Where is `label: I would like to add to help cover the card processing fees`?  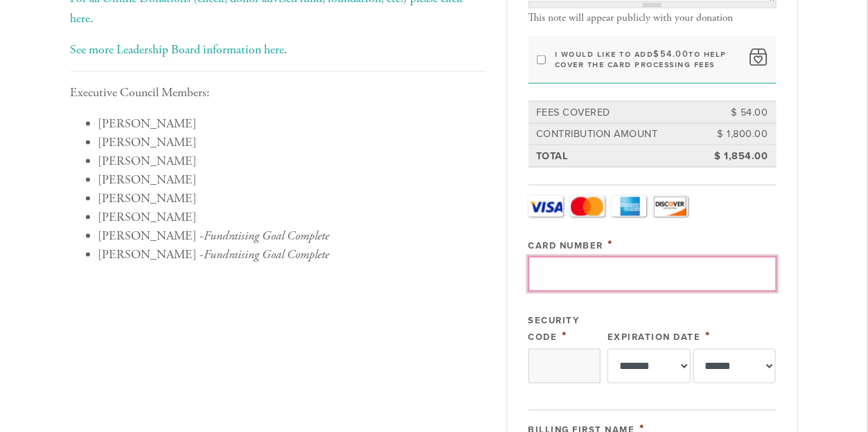
label: I would like to add to help cover the card processing fees is located at coordinates (647, 59).